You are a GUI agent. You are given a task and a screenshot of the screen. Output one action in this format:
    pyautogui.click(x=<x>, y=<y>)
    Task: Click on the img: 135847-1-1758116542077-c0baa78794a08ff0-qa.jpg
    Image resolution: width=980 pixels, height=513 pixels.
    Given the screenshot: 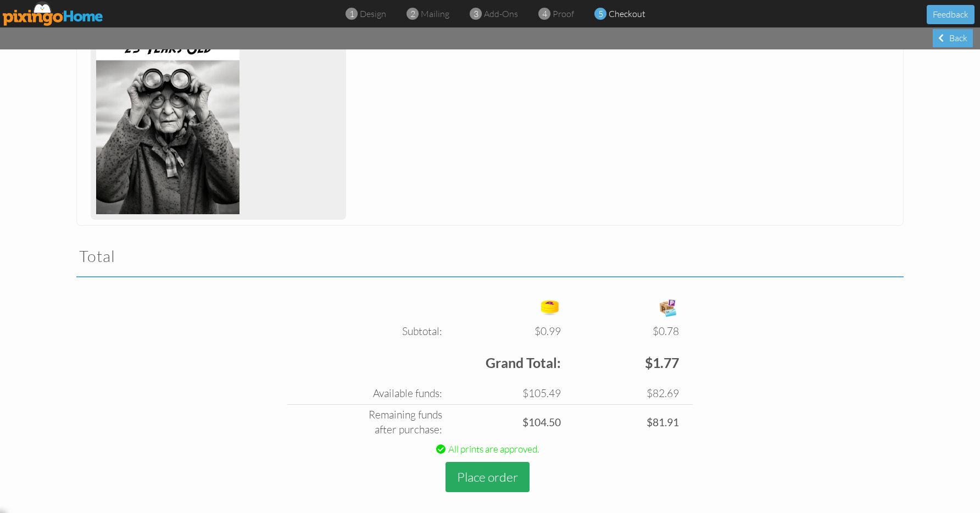 What is the action you would take?
    pyautogui.click(x=167, y=110)
    